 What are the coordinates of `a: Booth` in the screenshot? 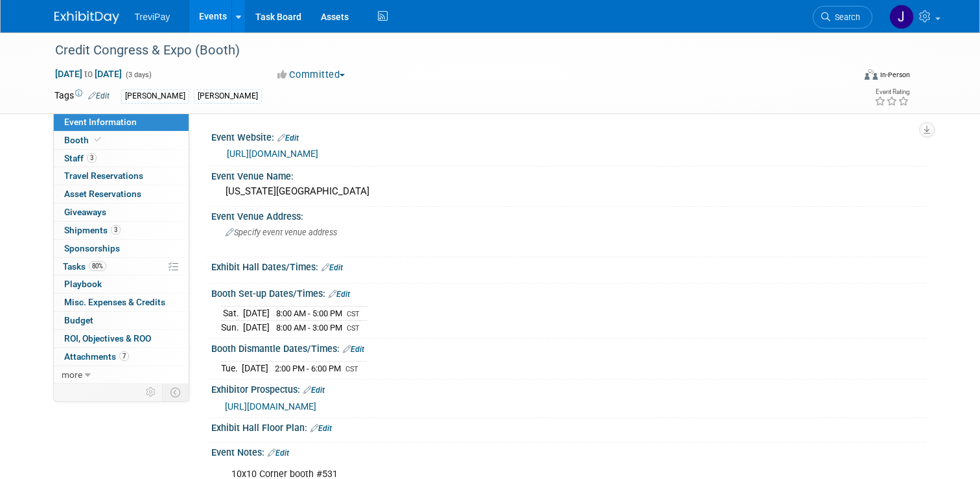 It's located at (121, 140).